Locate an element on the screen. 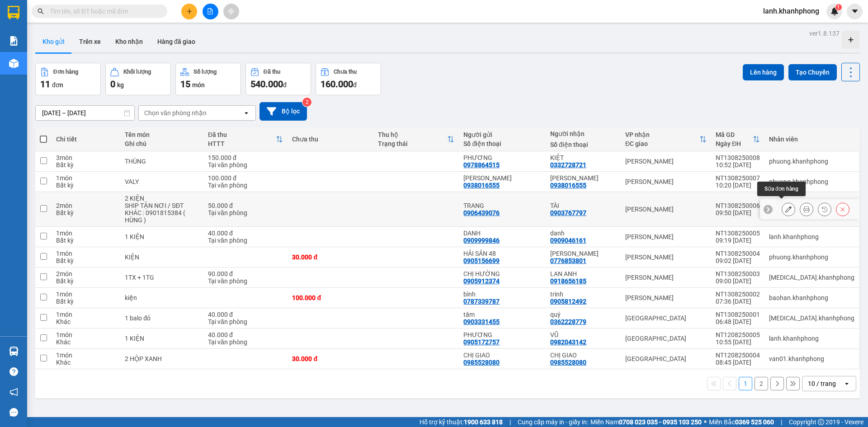 Image resolution: width=868 pixels, height=427 pixels. div: KIỆN is located at coordinates (161, 257).